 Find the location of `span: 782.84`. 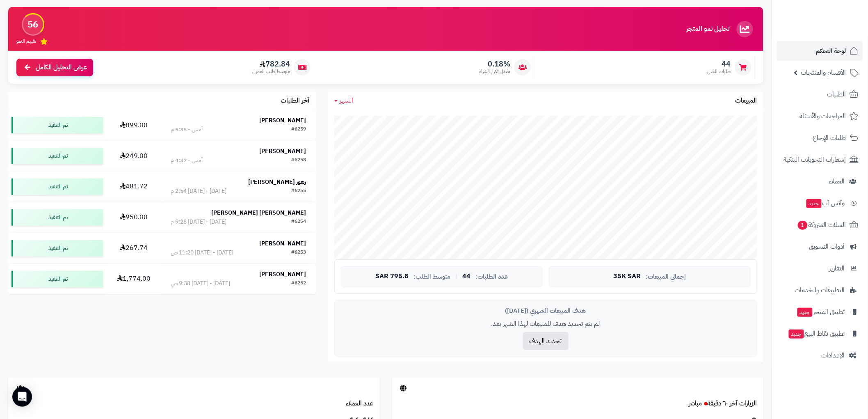

span: 782.84 is located at coordinates (271, 64).